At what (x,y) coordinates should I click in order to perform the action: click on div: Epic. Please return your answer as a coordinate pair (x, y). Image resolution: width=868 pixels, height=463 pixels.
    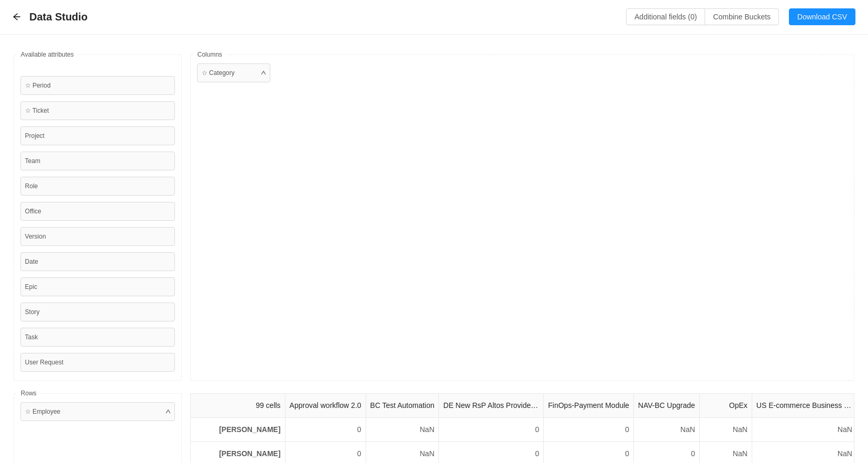
    Looking at the image, I should click on (97, 286).